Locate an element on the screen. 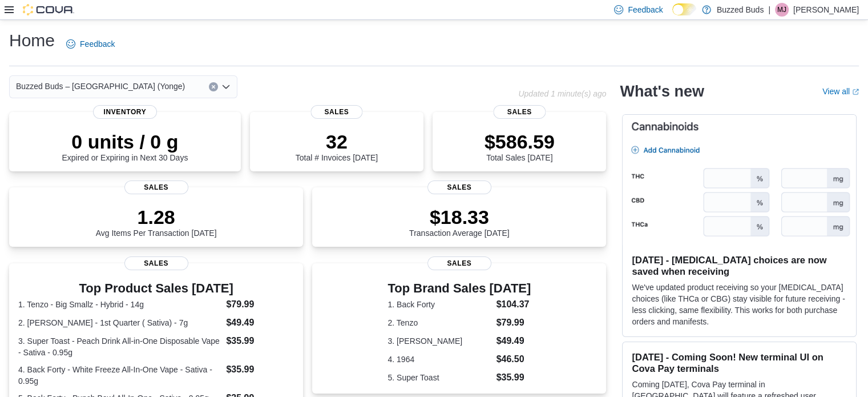  button: Clear input is located at coordinates (214, 87).